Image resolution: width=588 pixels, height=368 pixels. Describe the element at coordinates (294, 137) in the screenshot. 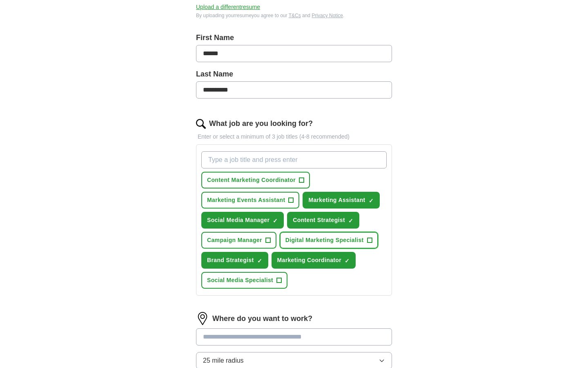

I see `p: Enter or select a minimum of 3 job titles (4-8 recommended)` at that location.